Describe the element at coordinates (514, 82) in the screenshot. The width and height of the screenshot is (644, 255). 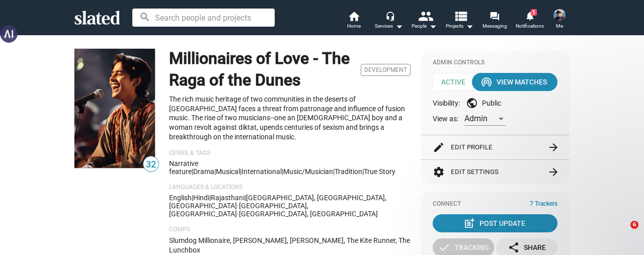
I see `div: View Matches` at that location.